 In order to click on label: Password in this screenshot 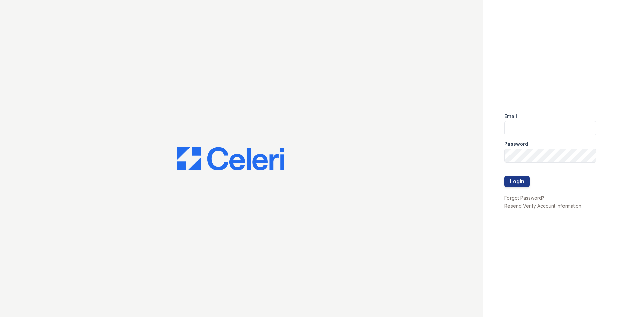, I will do `click(517, 144)`.